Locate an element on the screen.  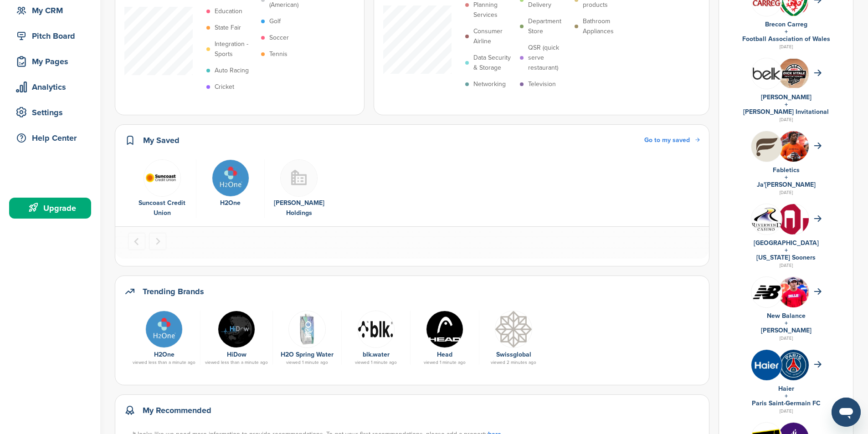
p: Department Store is located at coordinates (549, 26).